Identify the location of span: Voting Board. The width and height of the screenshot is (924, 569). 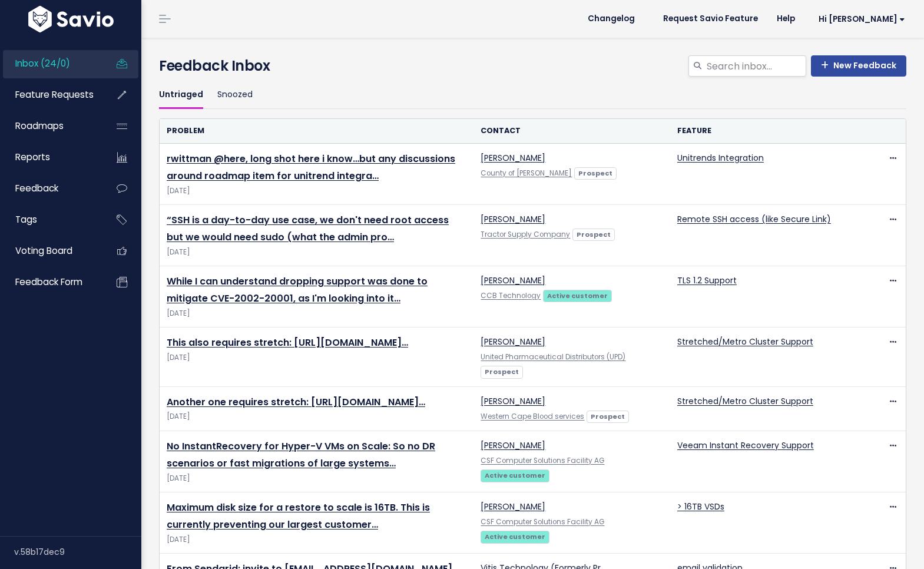
(44, 251).